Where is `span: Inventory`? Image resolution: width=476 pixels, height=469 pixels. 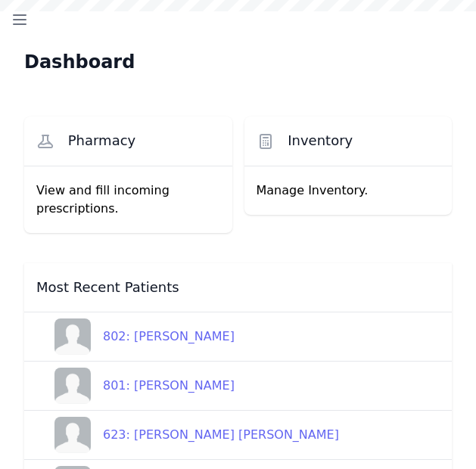
span: Inventory is located at coordinates (320, 140).